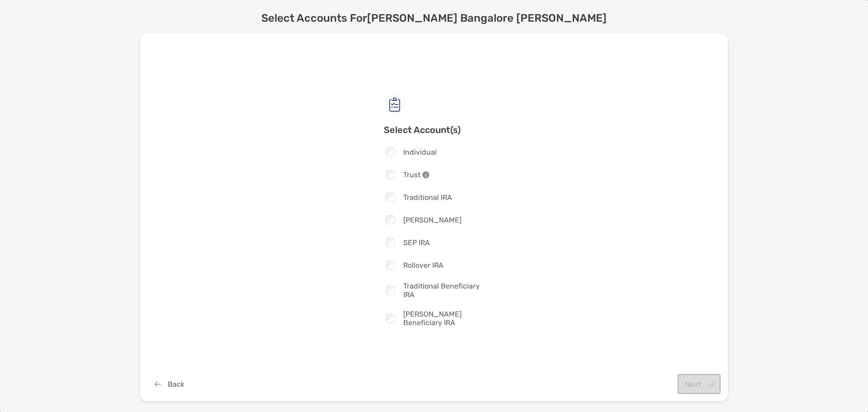 The image size is (868, 412). Describe the element at coordinates (420, 152) in the screenshot. I see `span: Individual` at that location.